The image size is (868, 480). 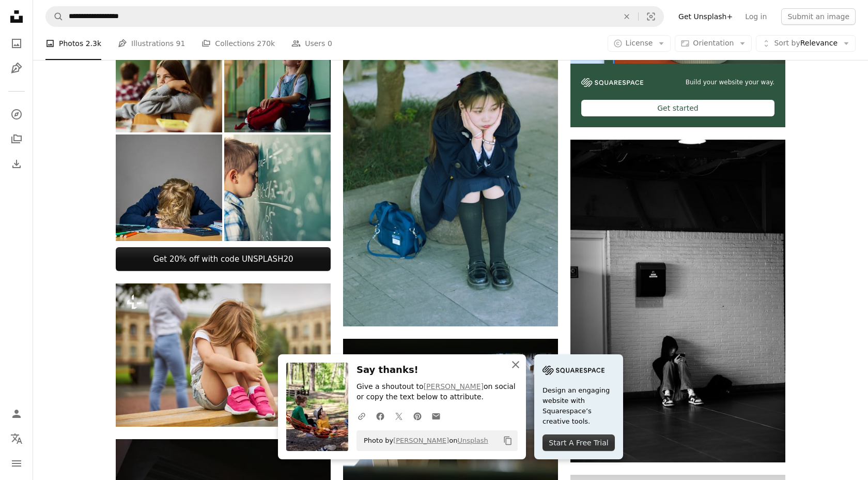 I want to click on a: Illustrations, so click(x=17, y=68).